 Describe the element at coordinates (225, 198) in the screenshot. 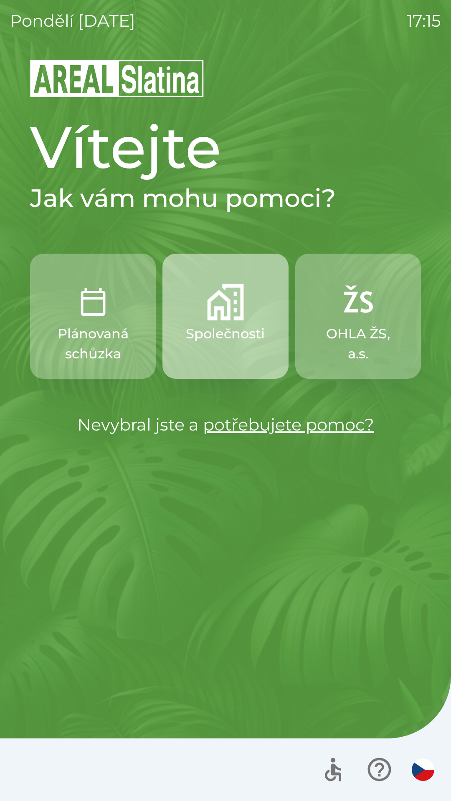

I see `h2: Jak vám mohu pomoci?` at that location.